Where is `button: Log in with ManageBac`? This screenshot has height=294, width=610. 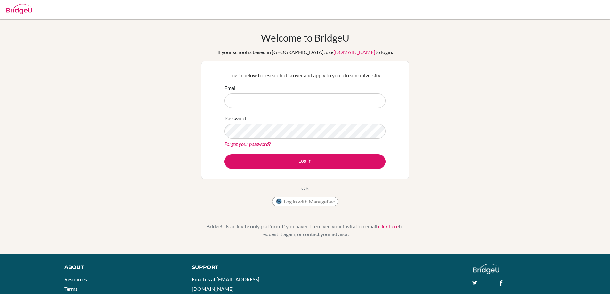
button: Log in with ManageBac is located at coordinates (305, 202).